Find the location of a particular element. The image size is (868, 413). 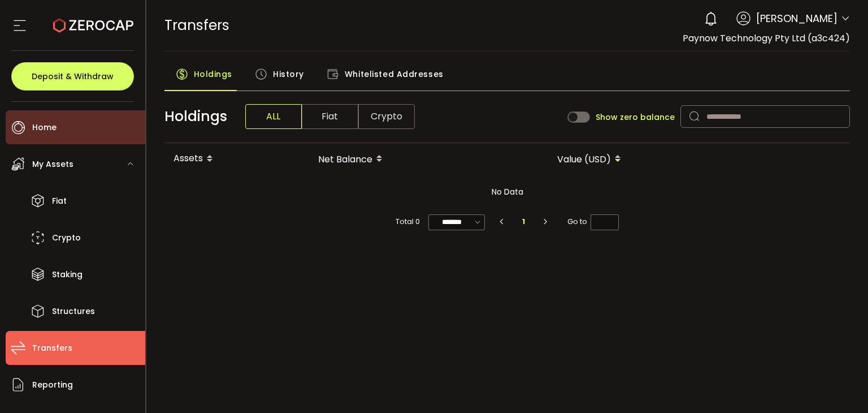

div: Assets is located at coordinates (218, 159).